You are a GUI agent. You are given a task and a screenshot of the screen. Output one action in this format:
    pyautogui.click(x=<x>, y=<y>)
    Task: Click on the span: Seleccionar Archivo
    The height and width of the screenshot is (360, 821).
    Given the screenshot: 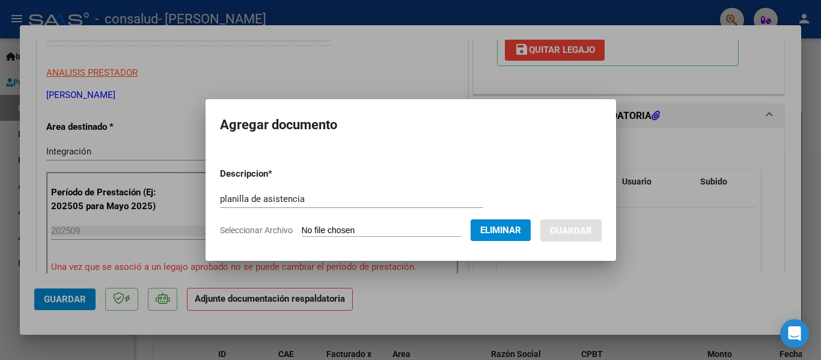 What is the action you would take?
    pyautogui.click(x=256, y=230)
    